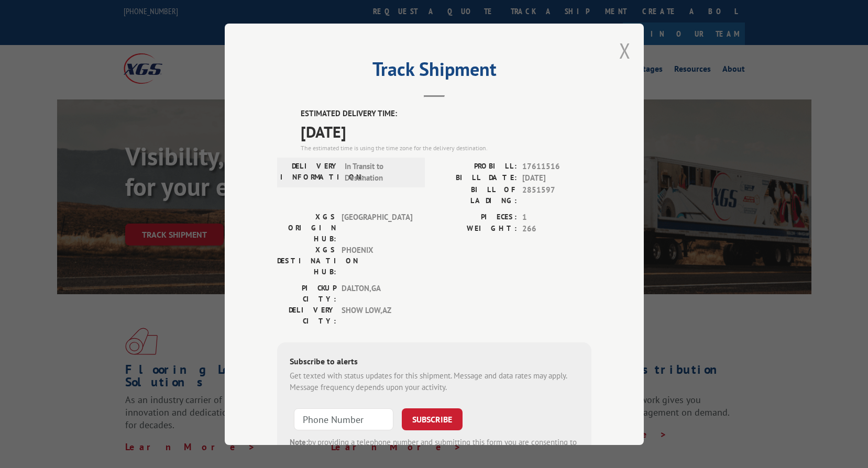 The height and width of the screenshot is (468, 868). Describe the element at coordinates (476, 229) in the screenshot. I see `label: WEIGHT:` at that location.